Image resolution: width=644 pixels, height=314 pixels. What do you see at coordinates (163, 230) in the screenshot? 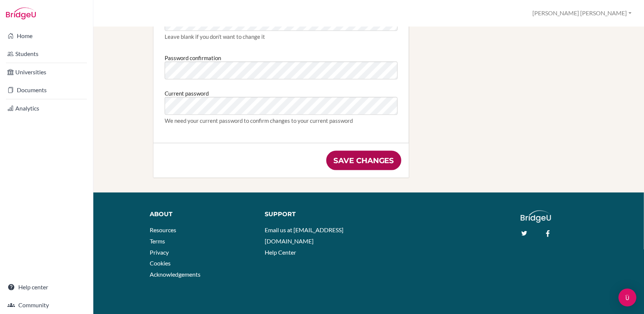
I see `a: Resources` at bounding box center [163, 230].